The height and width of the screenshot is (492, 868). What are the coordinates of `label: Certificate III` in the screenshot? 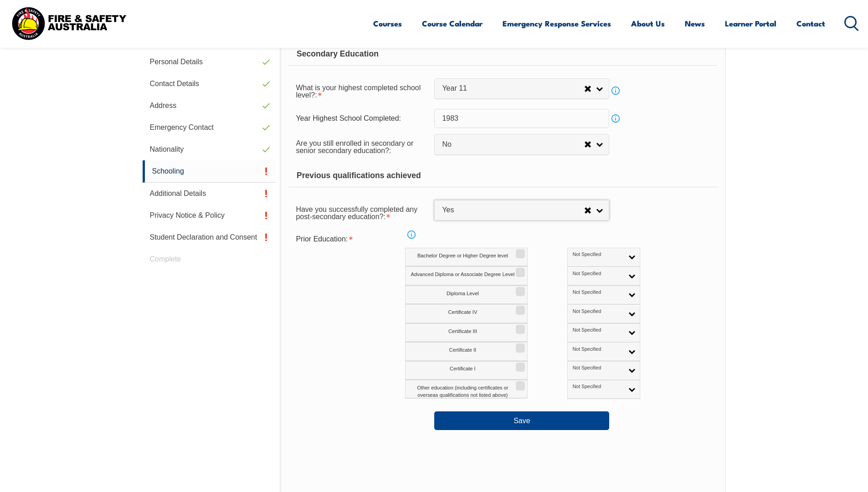 It's located at (466, 332).